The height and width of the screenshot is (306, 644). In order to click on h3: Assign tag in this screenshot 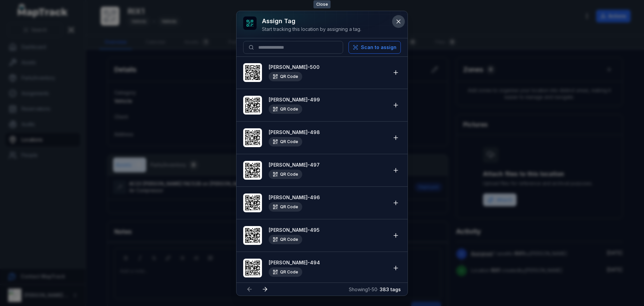, I will do `click(312, 21)`.